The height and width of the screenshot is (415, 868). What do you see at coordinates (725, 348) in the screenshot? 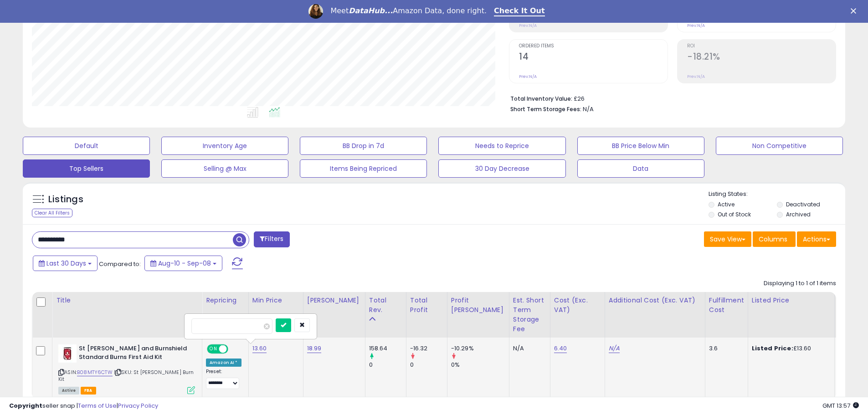
I see `div: 3.6` at bounding box center [725, 348].